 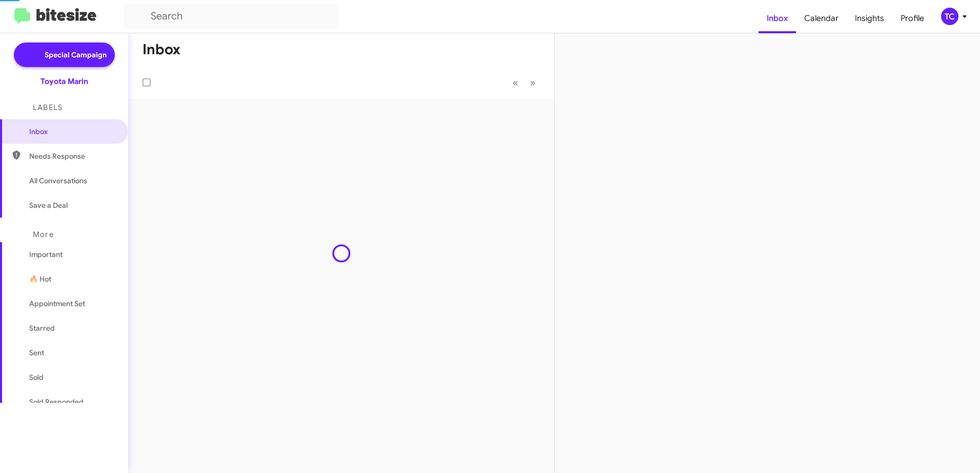 What do you see at coordinates (870, 18) in the screenshot?
I see `a: Insights` at bounding box center [870, 18].